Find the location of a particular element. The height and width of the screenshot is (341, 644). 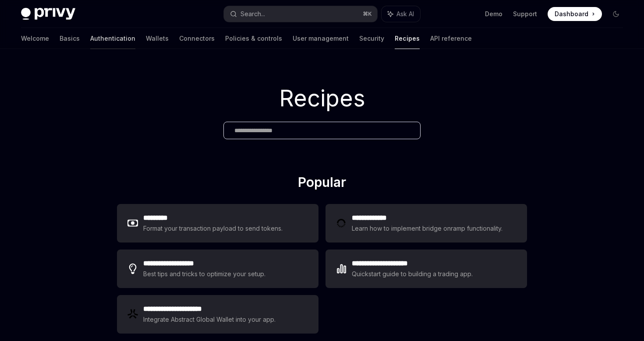

span: ⌘ K is located at coordinates (367, 14).